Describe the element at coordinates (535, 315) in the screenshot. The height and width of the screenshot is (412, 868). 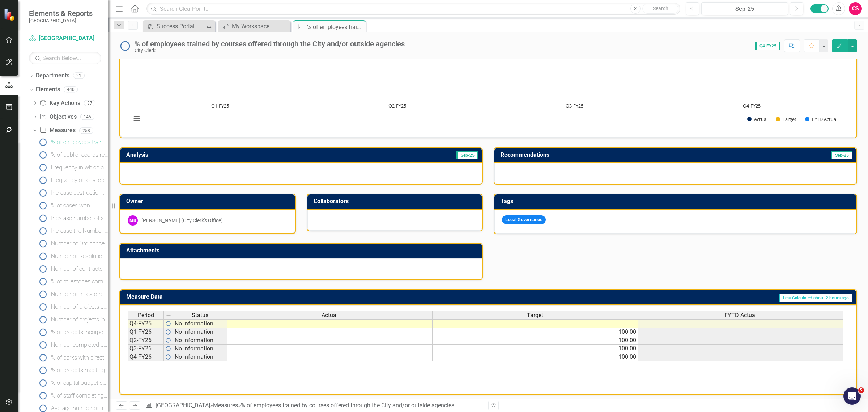
I see `span: Target` at that location.